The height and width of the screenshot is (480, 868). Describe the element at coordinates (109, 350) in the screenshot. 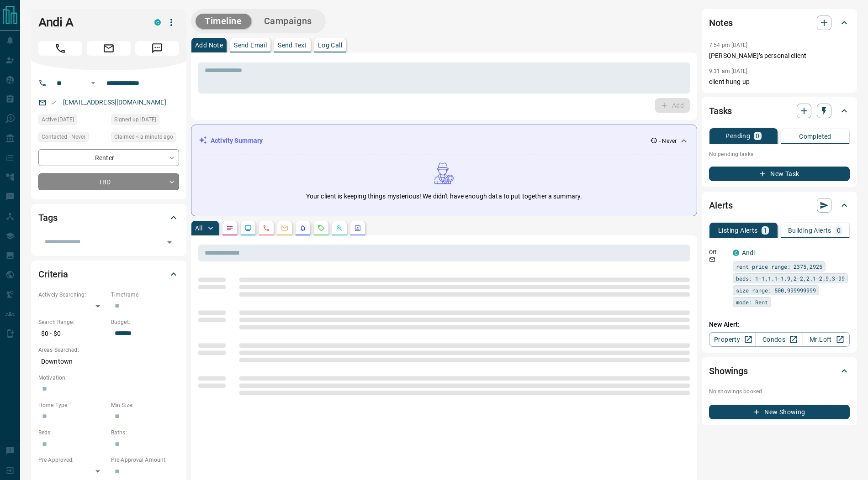

I see `p: Areas Searched:` at that location.